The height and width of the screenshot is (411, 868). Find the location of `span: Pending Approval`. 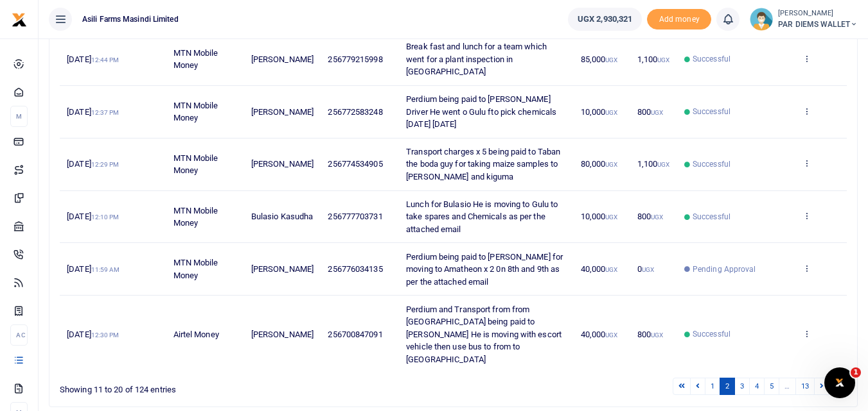

span: Pending Approval is located at coordinates (724, 269).